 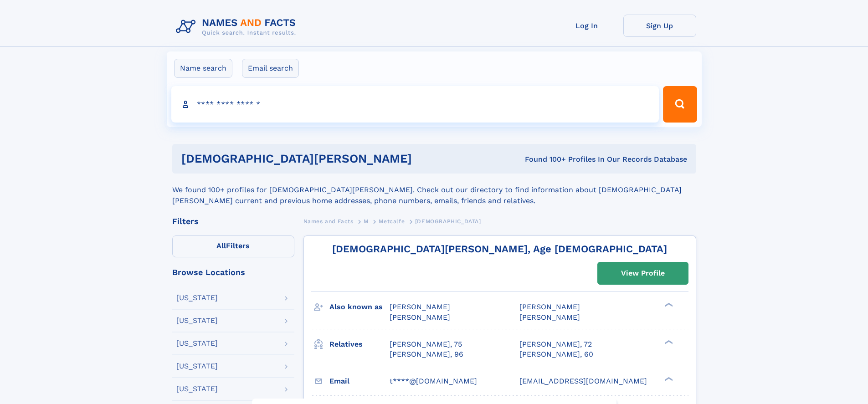 I want to click on input: search input, so click(x=415, y=104).